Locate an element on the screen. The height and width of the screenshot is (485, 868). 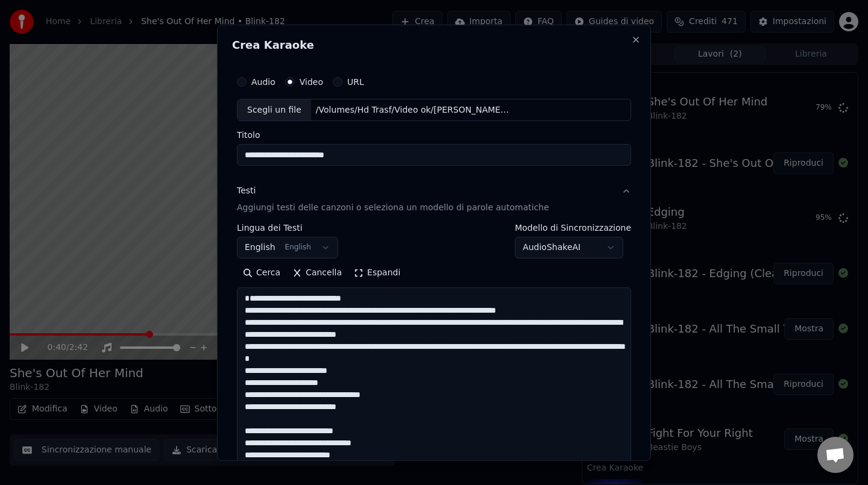
p: Aggiungi testi delle canzoni o seleziona un modello di parole automatiche is located at coordinates (393, 208).